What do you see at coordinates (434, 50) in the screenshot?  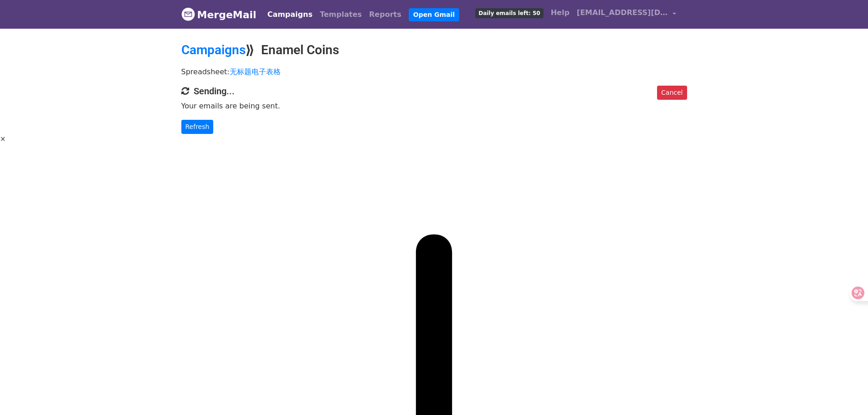 I see `h2: ⟫ Enamel Coins` at bounding box center [434, 50].